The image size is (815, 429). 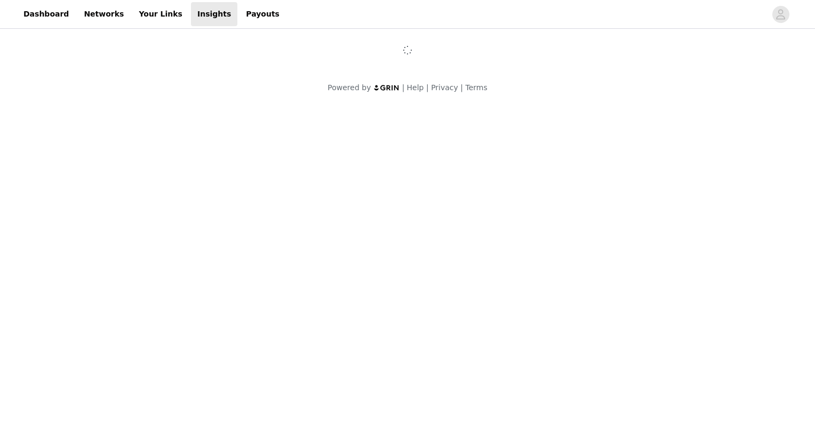 I want to click on img: logo, so click(x=387, y=88).